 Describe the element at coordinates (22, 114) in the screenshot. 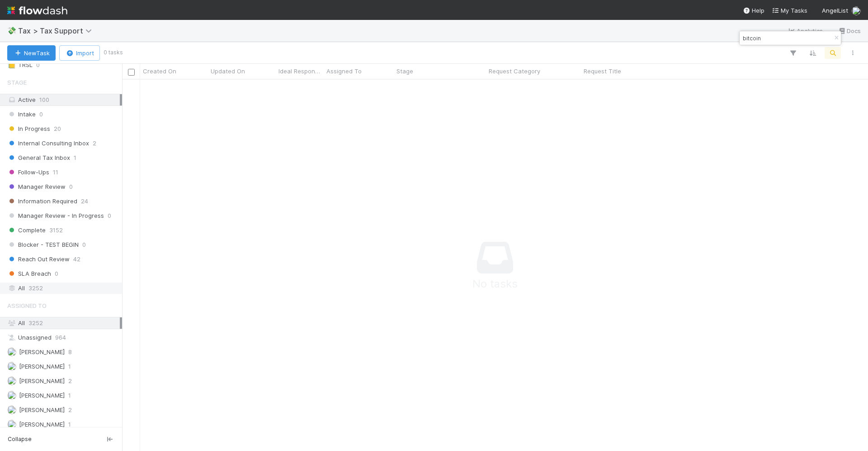

I see `span: Intake` at that location.